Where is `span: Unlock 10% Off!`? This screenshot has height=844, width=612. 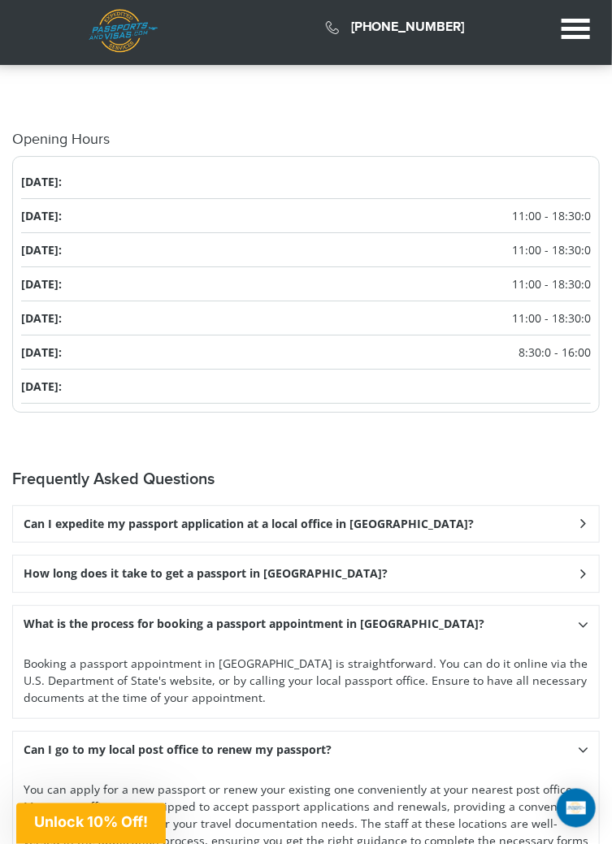 span: Unlock 10% Off! is located at coordinates (91, 822).